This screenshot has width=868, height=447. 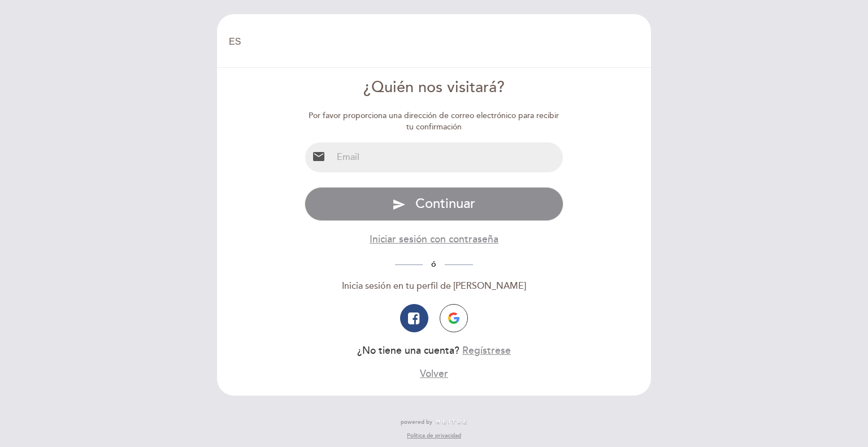 What do you see at coordinates (399, 204) in the screenshot?
I see `i: send` at bounding box center [399, 204].